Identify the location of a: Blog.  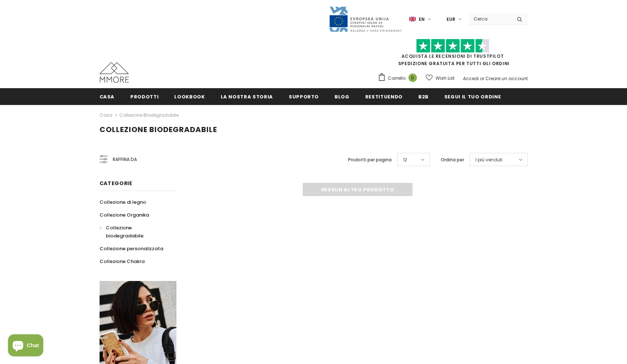
(342, 96).